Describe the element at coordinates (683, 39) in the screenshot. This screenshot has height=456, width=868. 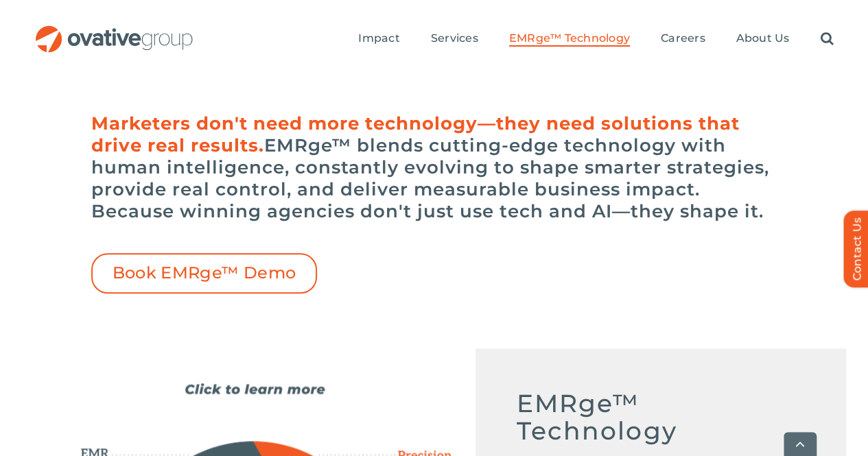
I see `span: Careers` at that location.